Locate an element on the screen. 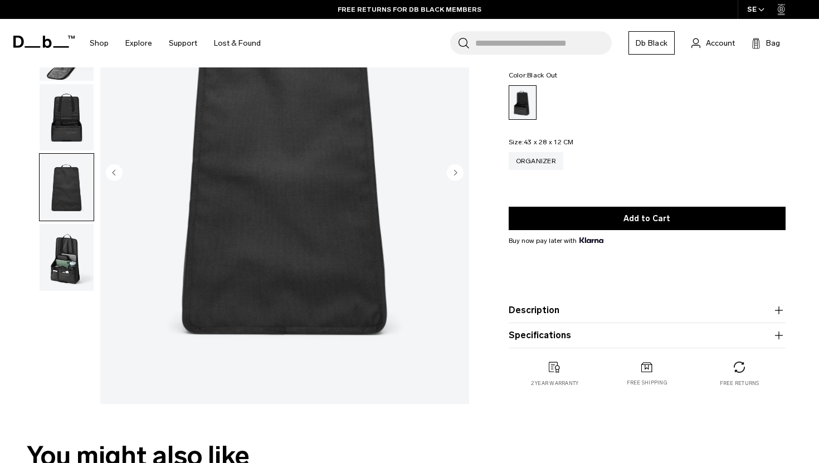 Image resolution: width=819 pixels, height=463 pixels. span: Bag is located at coordinates (773, 43).